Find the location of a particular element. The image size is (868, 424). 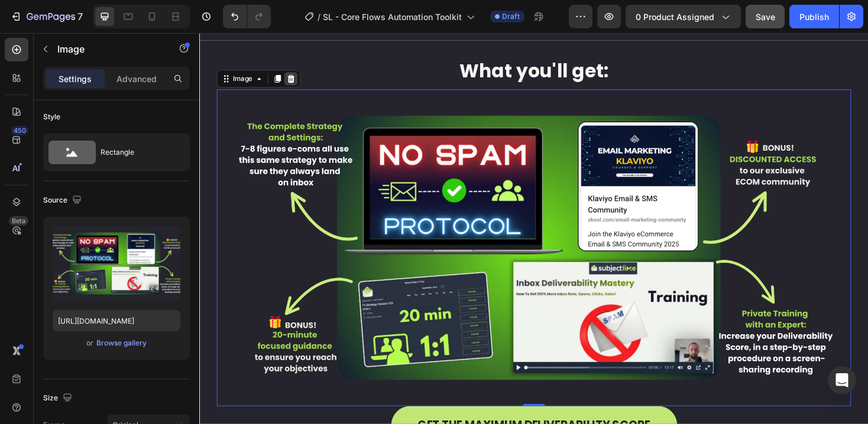

div: Undo/Redo is located at coordinates (246, 17).